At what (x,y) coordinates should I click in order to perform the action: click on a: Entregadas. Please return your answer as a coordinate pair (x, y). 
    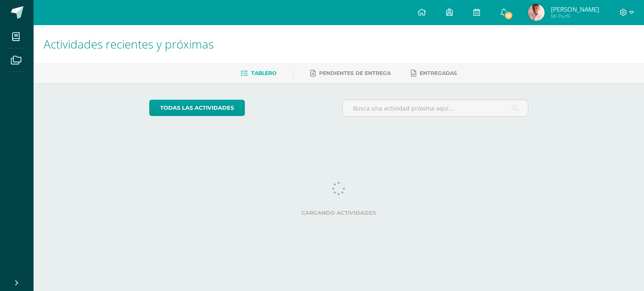
    Looking at the image, I should click on (434, 73).